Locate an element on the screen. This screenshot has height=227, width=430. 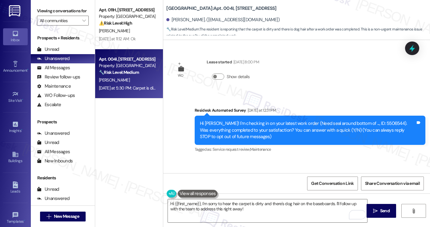
div: Lease started is located at coordinates (233, 63).